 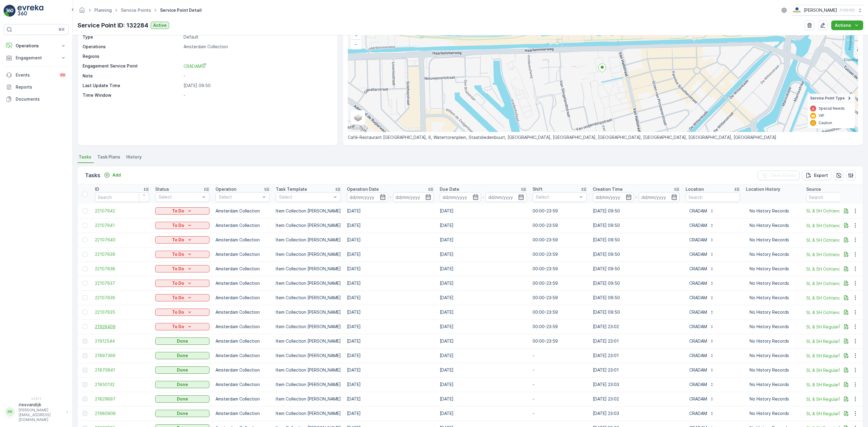 What do you see at coordinates (36, 46) in the screenshot?
I see `p: Operations` at bounding box center [36, 46].